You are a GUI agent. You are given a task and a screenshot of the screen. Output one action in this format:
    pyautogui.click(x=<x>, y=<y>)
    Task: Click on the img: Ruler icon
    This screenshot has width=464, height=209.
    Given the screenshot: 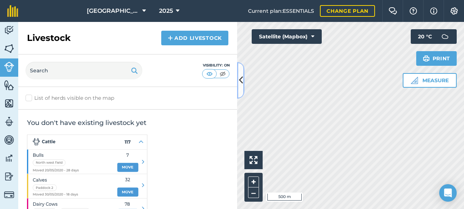 What is the action you would take?
    pyautogui.click(x=414, y=80)
    